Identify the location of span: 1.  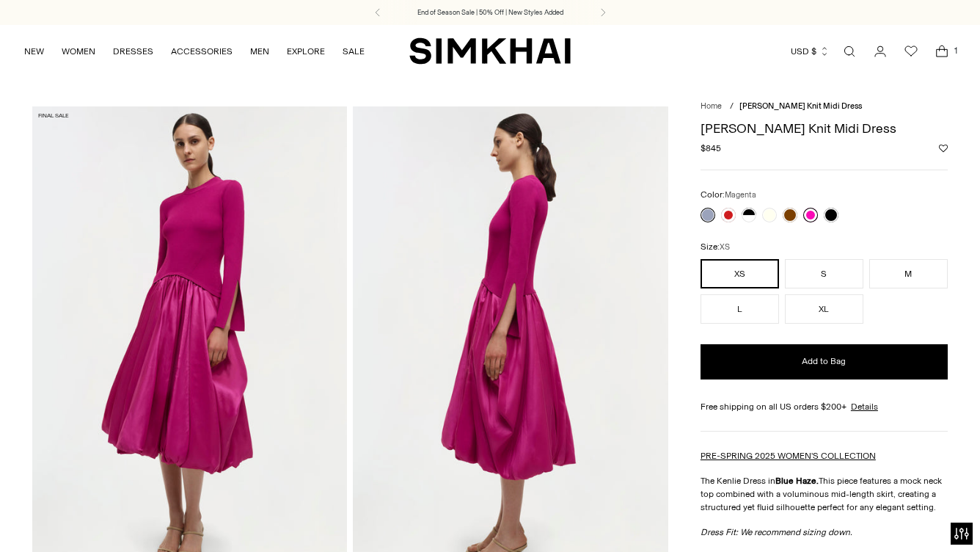
(956, 51).